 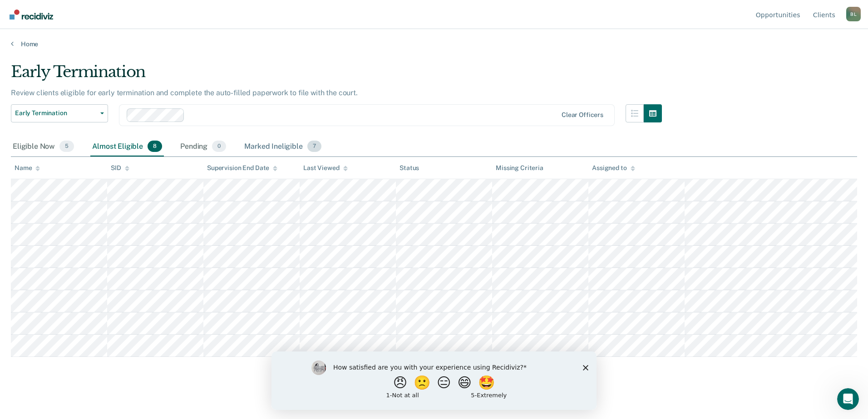 I want to click on div: 1 - Not at all, so click(x=105, y=44).